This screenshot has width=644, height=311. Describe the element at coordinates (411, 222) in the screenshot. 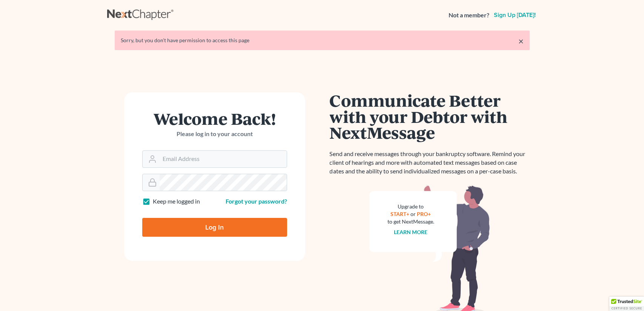

I see `div: to get NextMessage.` at that location.